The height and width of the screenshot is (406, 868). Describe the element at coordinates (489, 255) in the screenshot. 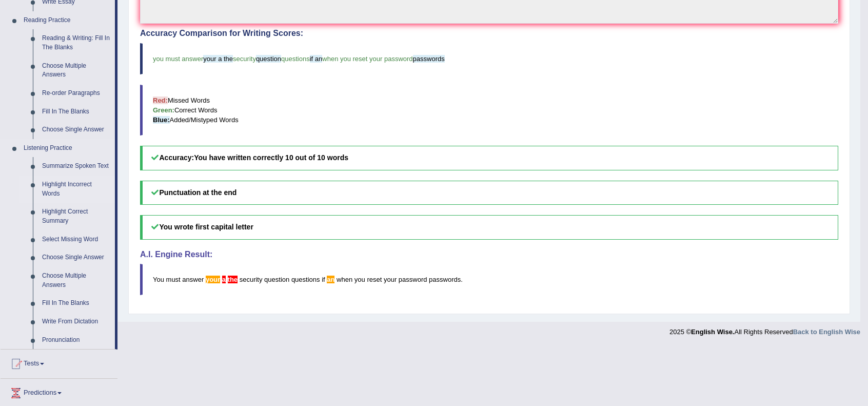

I see `h4: A.I. Engine Result:` at that location.